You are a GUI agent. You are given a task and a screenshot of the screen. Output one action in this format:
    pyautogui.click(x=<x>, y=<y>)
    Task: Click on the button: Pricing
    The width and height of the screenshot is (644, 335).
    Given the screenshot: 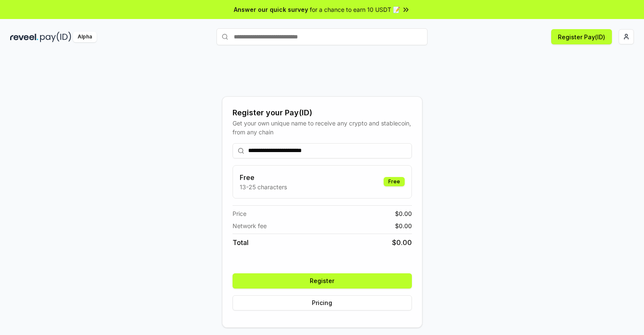 What is the action you would take?
    pyautogui.click(x=322, y=303)
    